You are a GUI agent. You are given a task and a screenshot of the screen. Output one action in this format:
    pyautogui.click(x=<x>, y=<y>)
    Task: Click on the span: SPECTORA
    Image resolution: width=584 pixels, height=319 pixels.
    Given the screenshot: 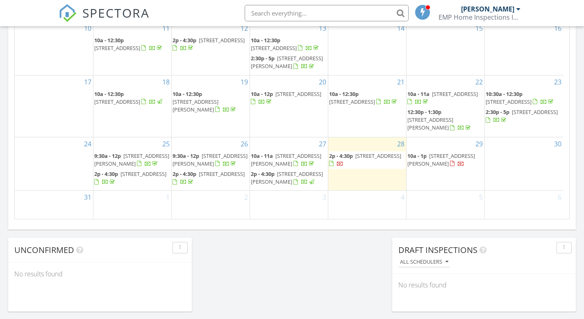 What is the action you would take?
    pyautogui.click(x=116, y=13)
    